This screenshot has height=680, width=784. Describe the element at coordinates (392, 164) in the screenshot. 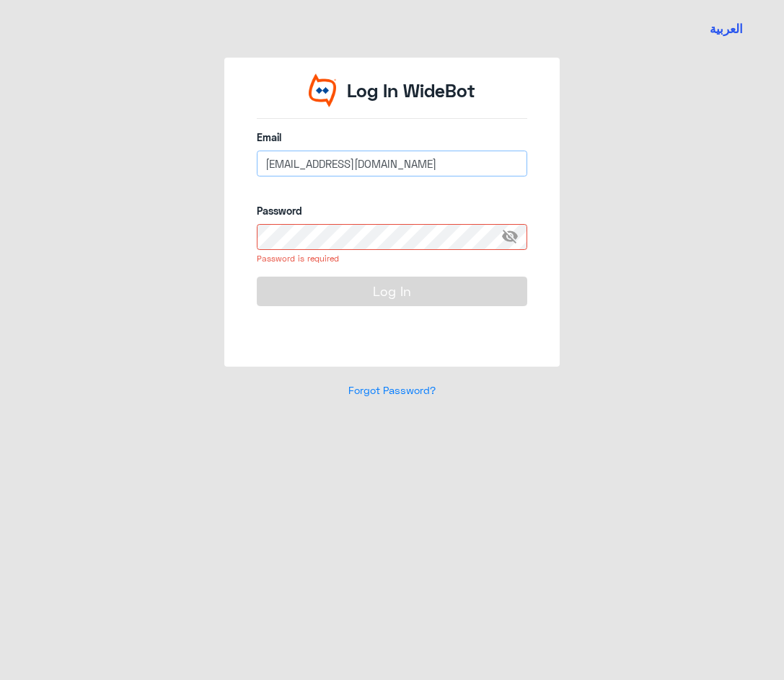

I see `input: Enter your email here...` at that location.